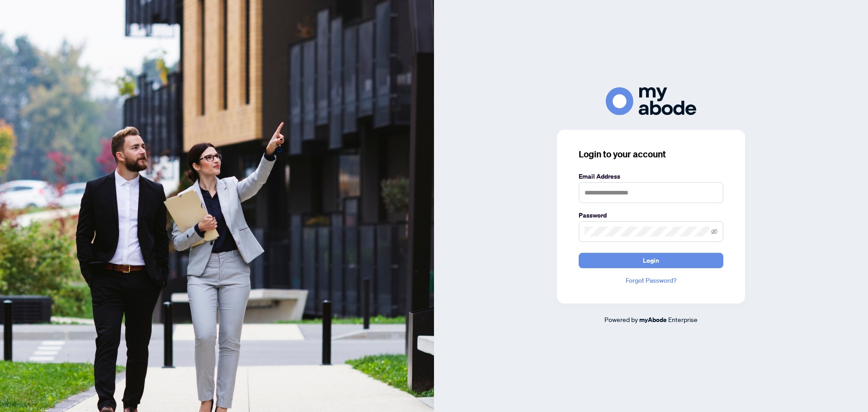  What do you see at coordinates (651, 215) in the screenshot?
I see `label: Password` at bounding box center [651, 215].